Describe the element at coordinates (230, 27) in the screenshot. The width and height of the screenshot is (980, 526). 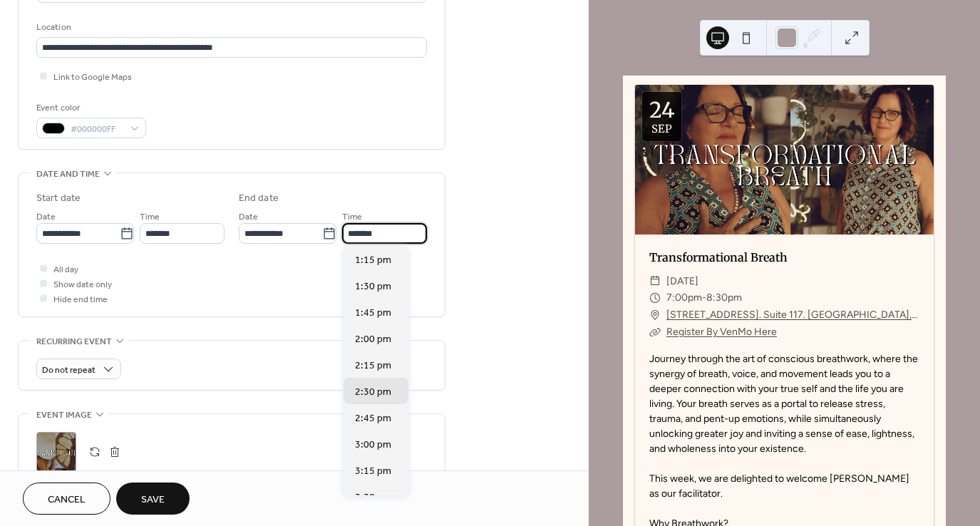
I see `div: Location` at that location.